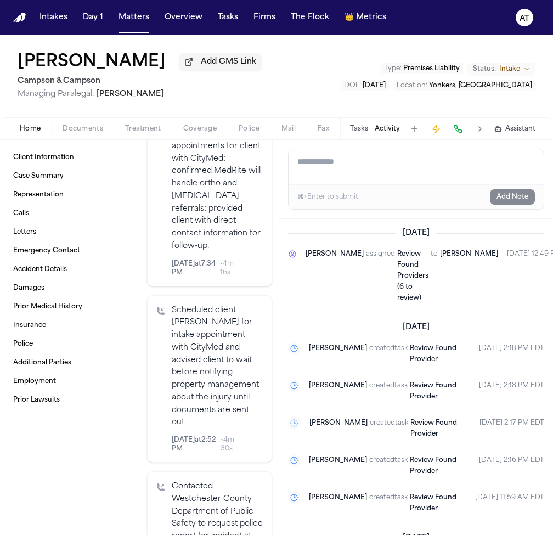  I want to click on button: Overview, so click(183, 18).